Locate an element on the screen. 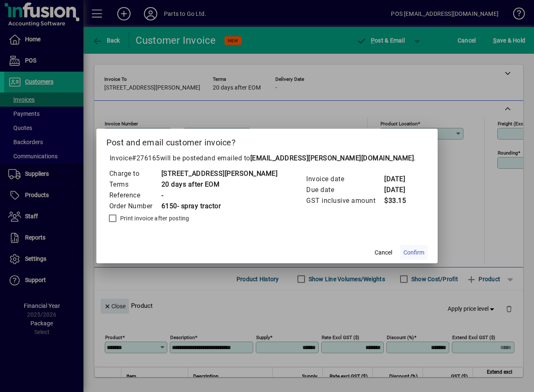 This screenshot has height=392, width=534. td: Reference is located at coordinates (135, 195).